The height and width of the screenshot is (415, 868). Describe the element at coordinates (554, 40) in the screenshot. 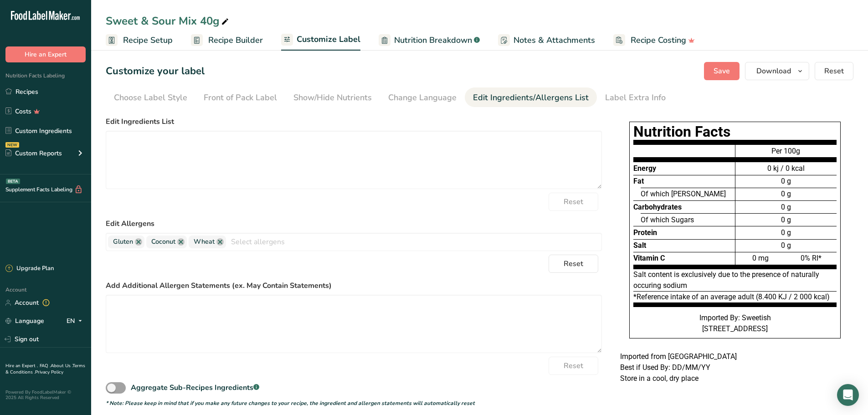

I see `span: Notes & Attachments` at that location.